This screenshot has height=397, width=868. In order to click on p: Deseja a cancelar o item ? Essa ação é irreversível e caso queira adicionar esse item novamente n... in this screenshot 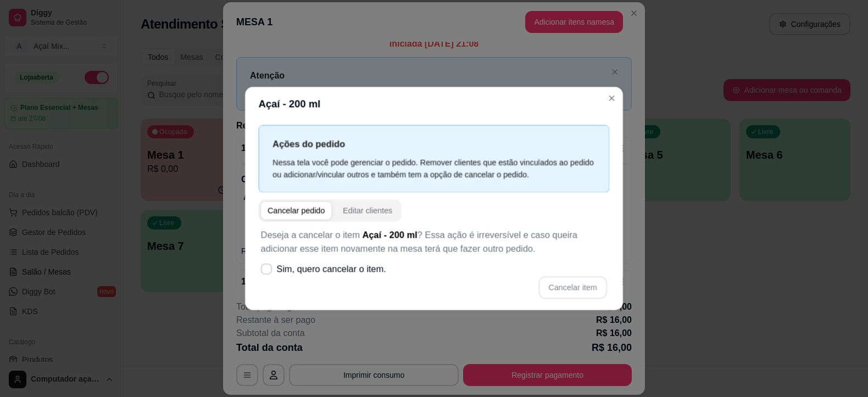, I will do `click(434, 242)`.